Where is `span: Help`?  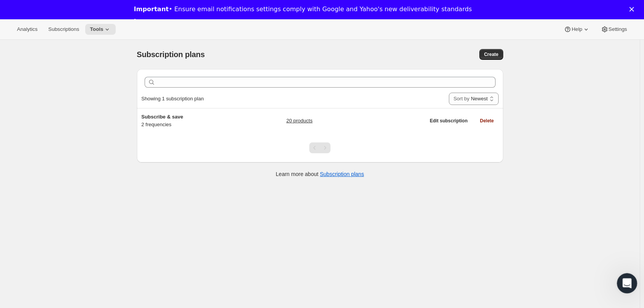
span: Help is located at coordinates (577, 29).